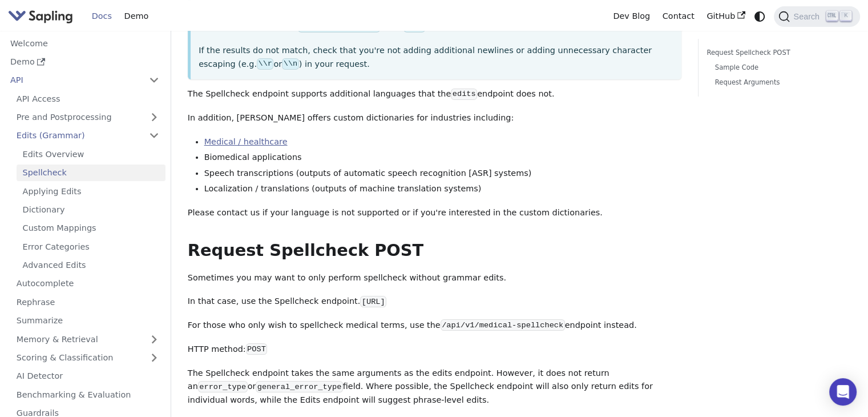 The width and height of the screenshot is (868, 417). I want to click on p: HTTP method:, so click(434, 350).